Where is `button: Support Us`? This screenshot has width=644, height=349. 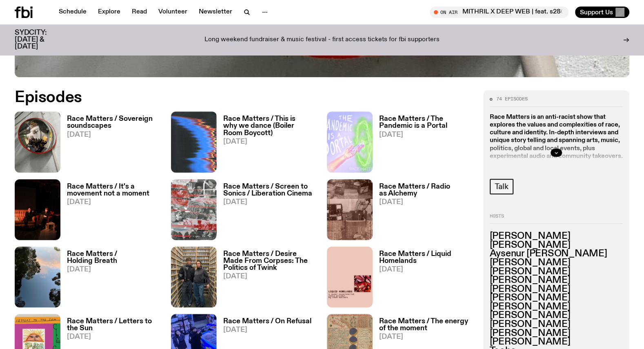
button: Support Us is located at coordinates (602, 12).